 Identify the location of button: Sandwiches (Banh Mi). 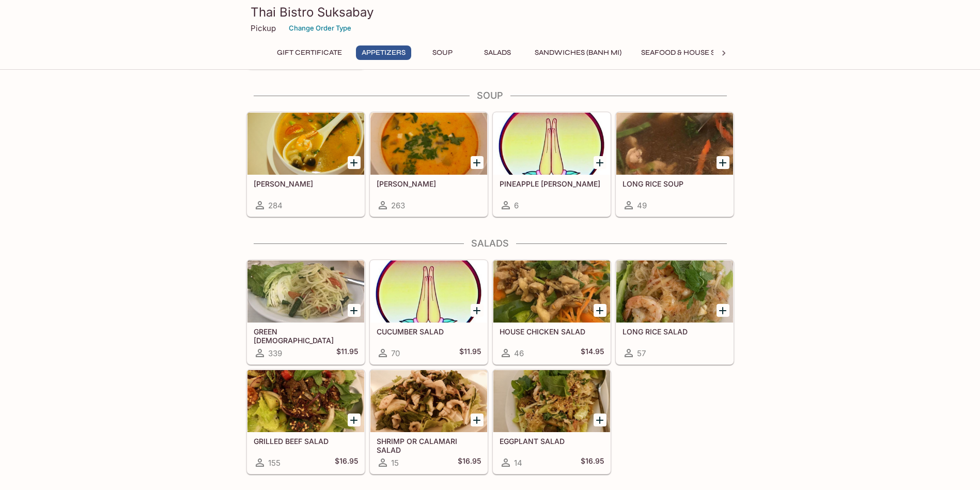
(578, 53).